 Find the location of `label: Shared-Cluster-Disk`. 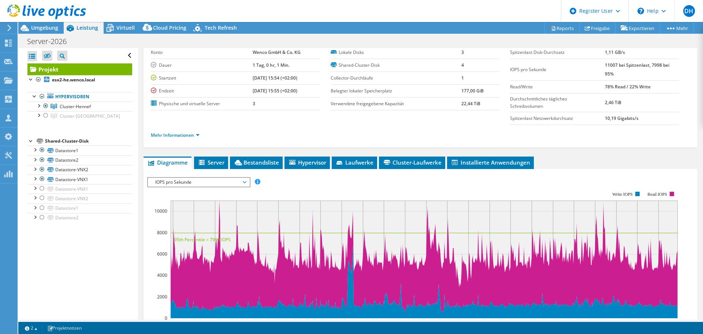

label: Shared-Cluster-Disk is located at coordinates (396, 65).